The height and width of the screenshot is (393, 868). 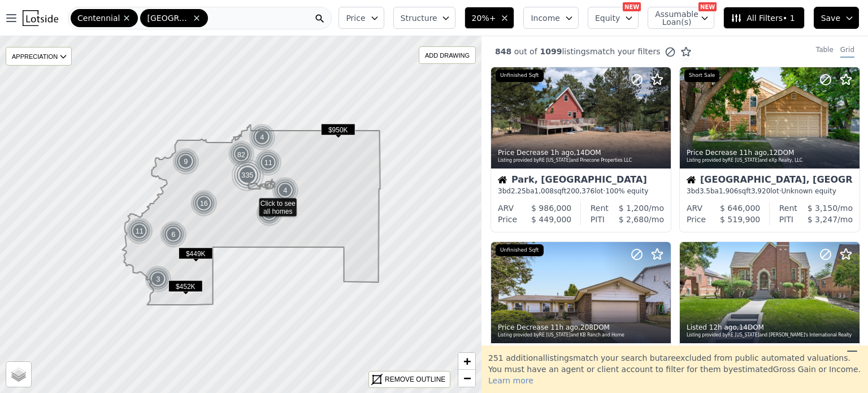 I want to click on div: 3 bd 2.25 ba sqft lot · 100% equity, so click(x=581, y=191).